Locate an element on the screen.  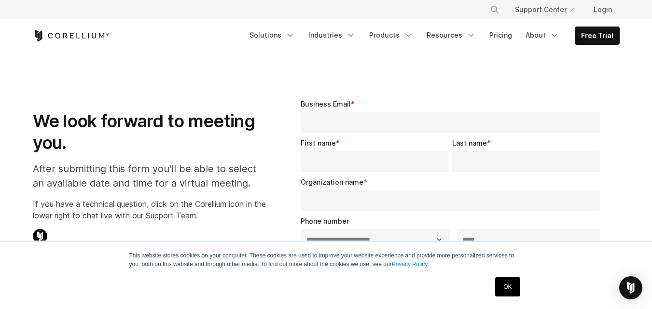
span: First name is located at coordinates (318, 143).